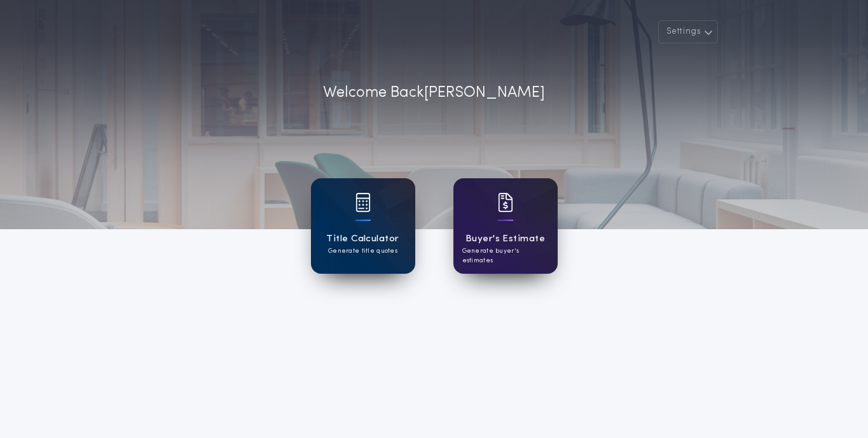 The height and width of the screenshot is (438, 868). Describe the element at coordinates (688, 32) in the screenshot. I see `button: Settings` at that location.